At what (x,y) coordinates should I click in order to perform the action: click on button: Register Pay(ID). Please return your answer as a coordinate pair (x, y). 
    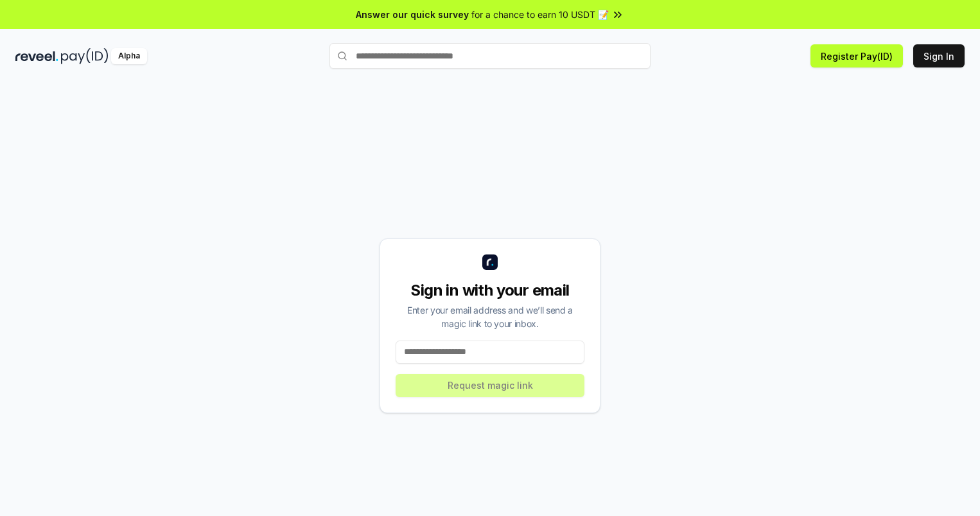
    Looking at the image, I should click on (857, 56).